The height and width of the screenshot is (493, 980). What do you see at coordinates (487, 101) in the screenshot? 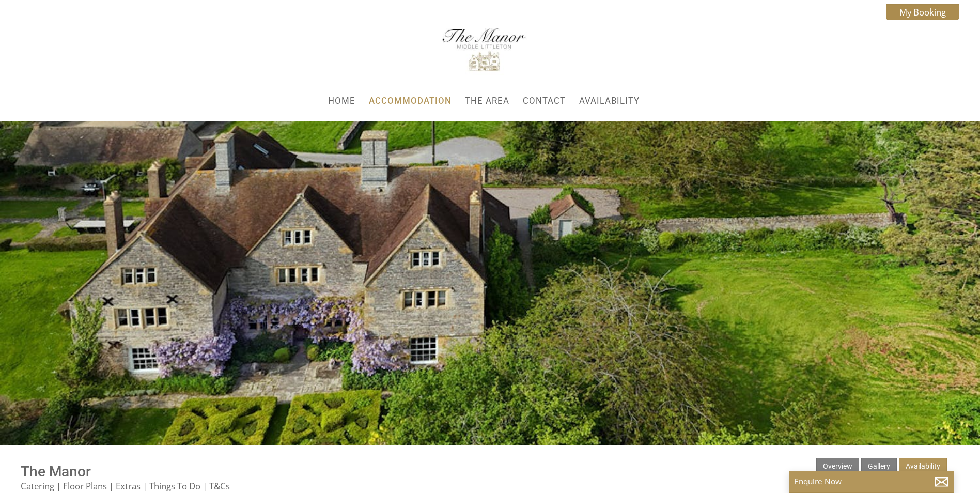
I see `a: The Area` at bounding box center [487, 101].